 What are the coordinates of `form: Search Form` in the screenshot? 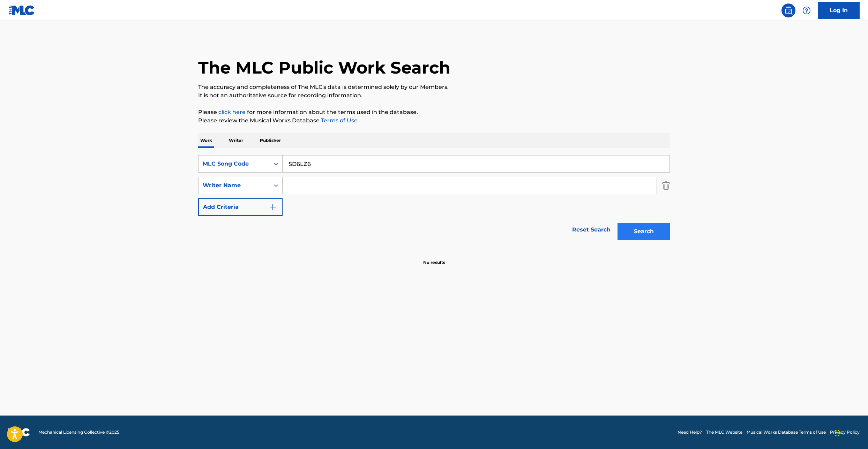 It's located at (434, 200).